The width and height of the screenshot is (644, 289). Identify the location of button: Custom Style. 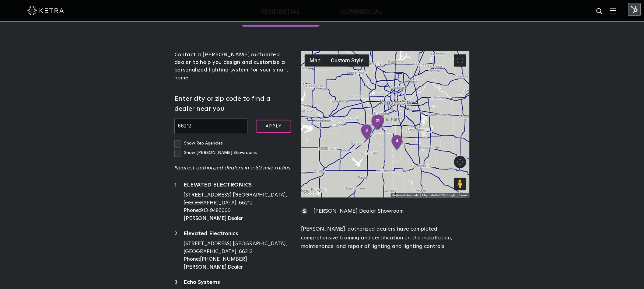
(347, 61).